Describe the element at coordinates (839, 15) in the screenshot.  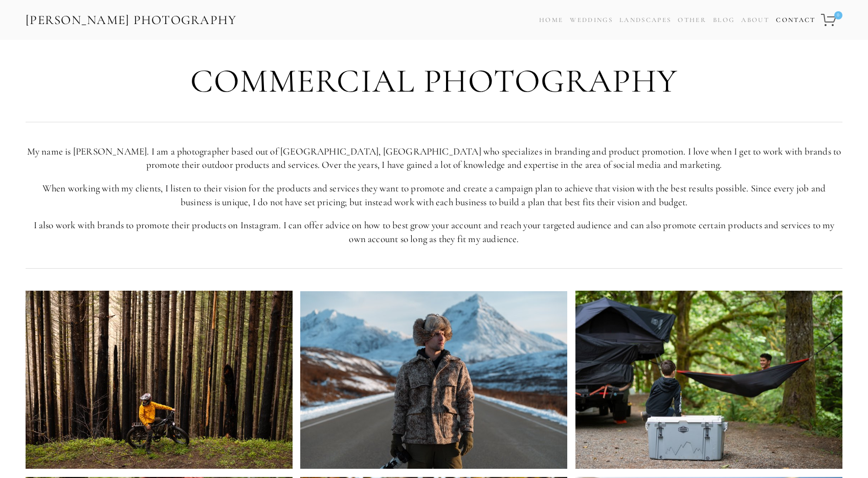
I see `span: 0` at that location.